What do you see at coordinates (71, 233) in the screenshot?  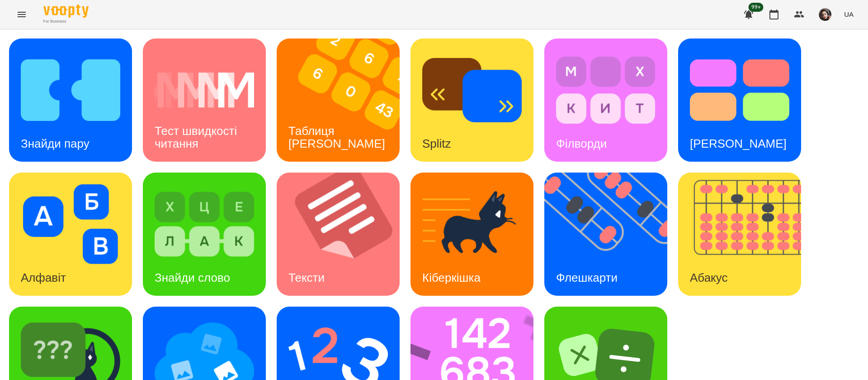 I see `a: АлфавітАлфавіт` at bounding box center [71, 233].